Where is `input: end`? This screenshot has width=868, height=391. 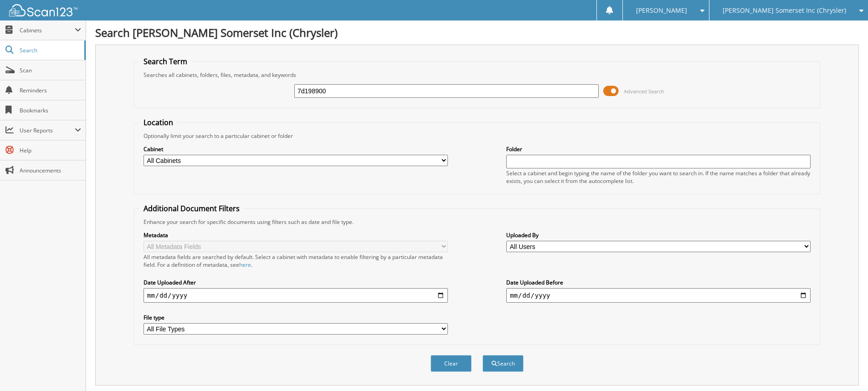
input: end is located at coordinates (658, 296).